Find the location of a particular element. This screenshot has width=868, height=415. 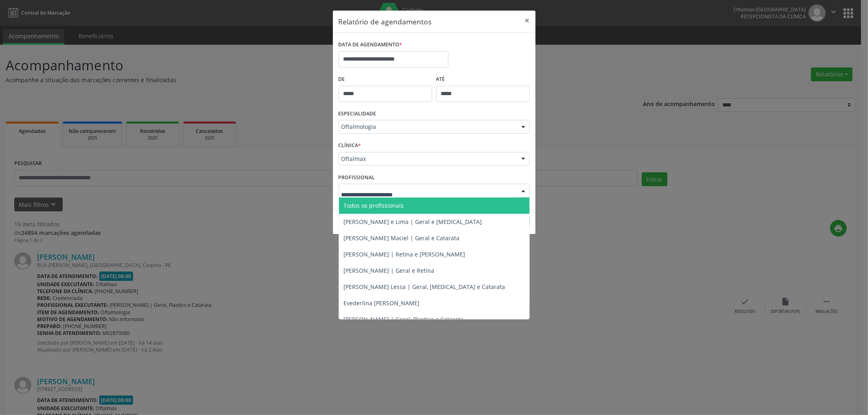

button: Close is located at coordinates (528, 20).